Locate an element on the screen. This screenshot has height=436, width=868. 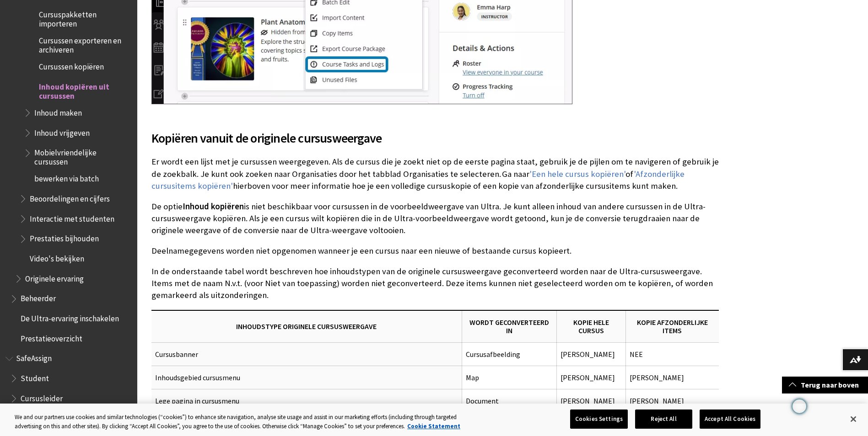
span: Beheerder is located at coordinates (38, 297).